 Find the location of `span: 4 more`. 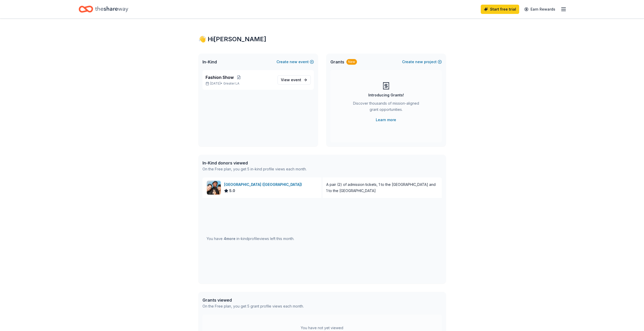

span: 4 more is located at coordinates (230, 239).